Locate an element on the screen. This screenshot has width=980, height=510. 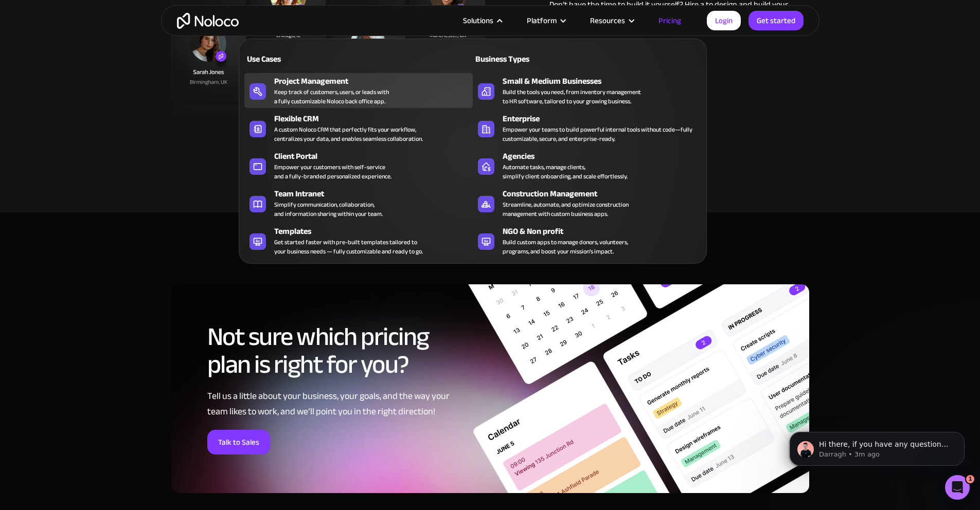
a: TemplatesGet started faster with pre-built templates tailored toyour business needs — fully custo... is located at coordinates (359, 241).